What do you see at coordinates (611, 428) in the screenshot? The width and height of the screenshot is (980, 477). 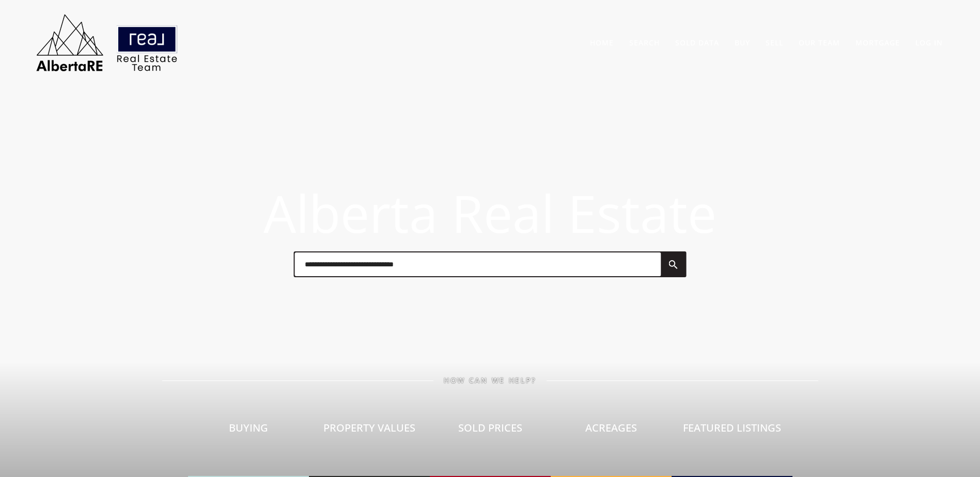 I see `span: Acreages` at bounding box center [611, 428].